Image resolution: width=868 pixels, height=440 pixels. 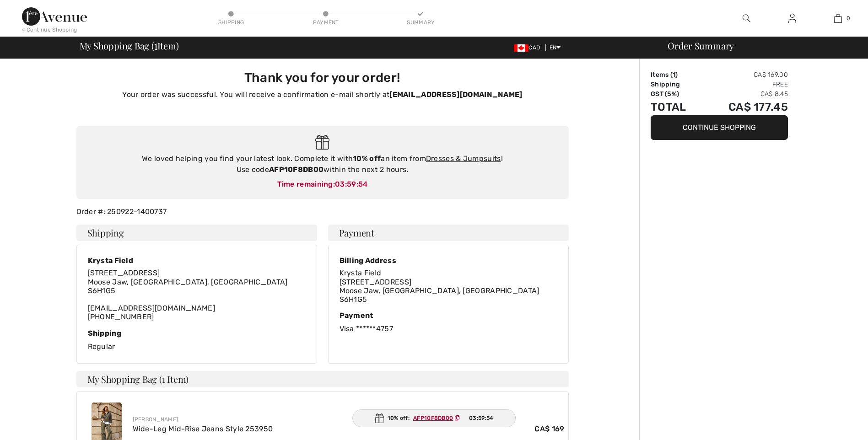 I want to click on a: Dresses & Jumpsuits, so click(x=464, y=158).